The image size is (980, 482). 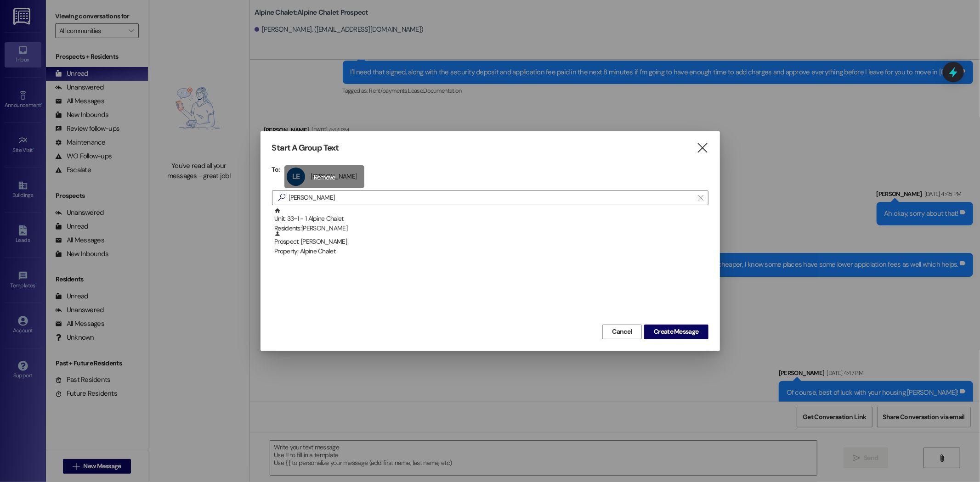 I want to click on div: Unit: 33~1 - 1 Alpine Chalet, so click(x=491, y=220).